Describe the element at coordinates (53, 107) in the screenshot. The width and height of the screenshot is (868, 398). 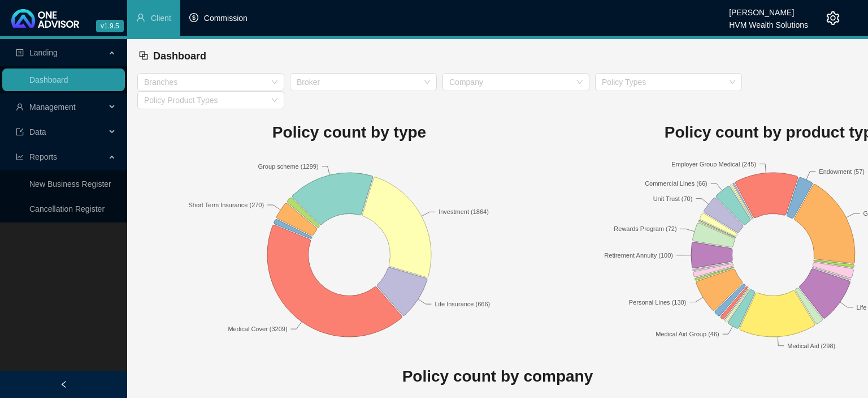
I see `span: Management` at that location.